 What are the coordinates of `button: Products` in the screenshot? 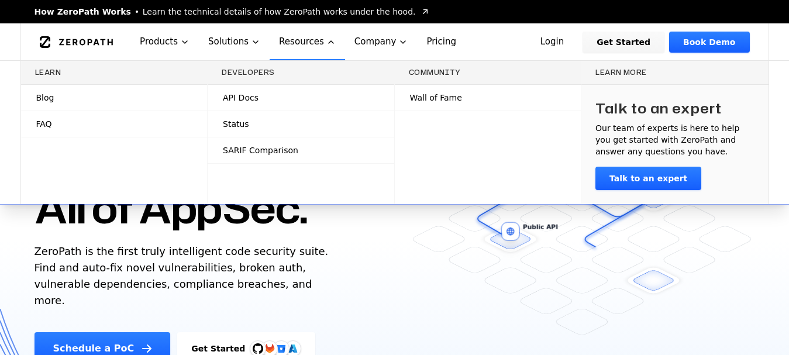 It's located at (164, 42).